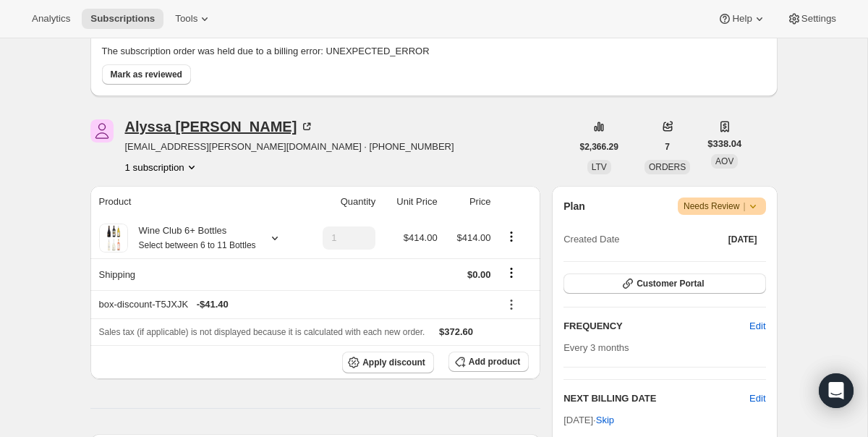  What do you see at coordinates (197, 245) in the screenshot?
I see `small: Select between 6 to 11 Bottles` at bounding box center [197, 245].